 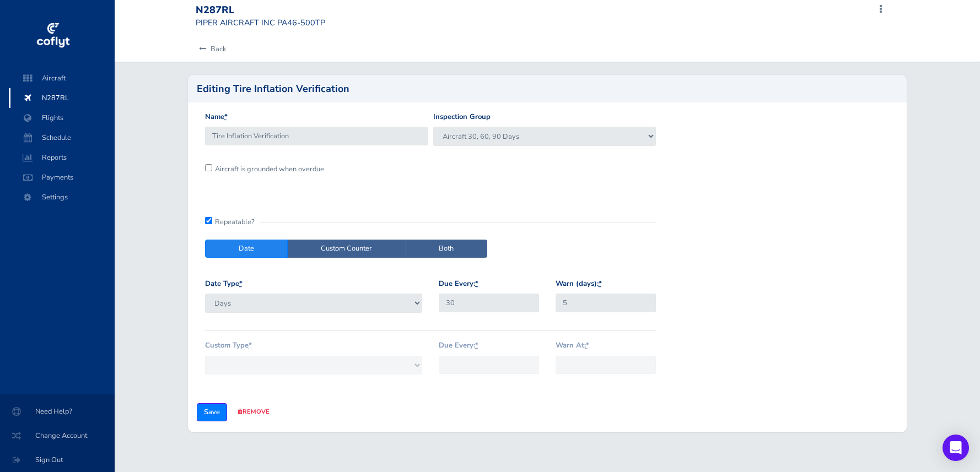 What do you see at coordinates (224, 284) in the screenshot?
I see `label: Date Type` at bounding box center [224, 284].